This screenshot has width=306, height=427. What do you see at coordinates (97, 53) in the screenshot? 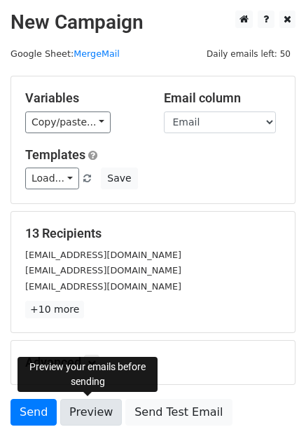
I see `a: MergeMail` at bounding box center [97, 53].